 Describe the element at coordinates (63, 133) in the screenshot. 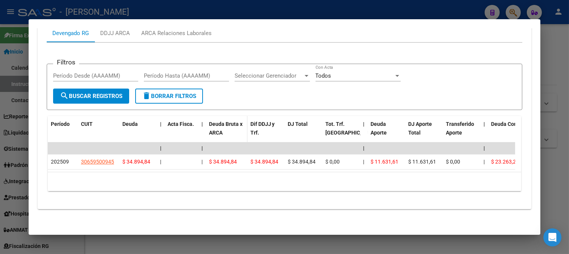

I see `datatable-header-cell: Período` at that location.